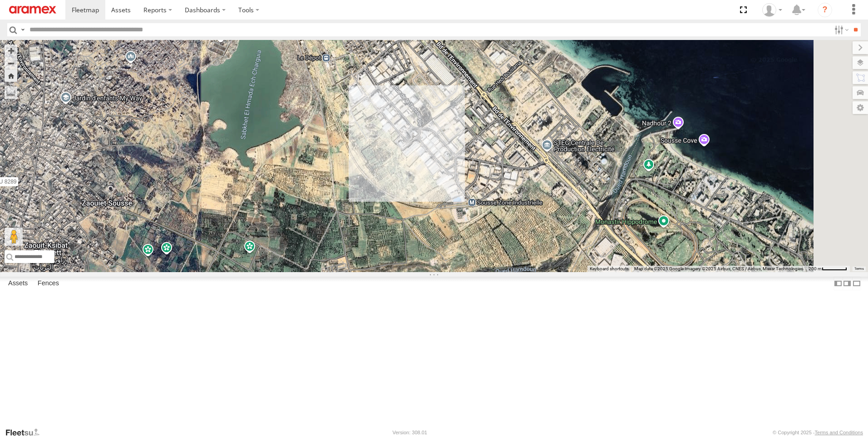 This screenshot has width=868, height=437. What do you see at coordinates (818, 432) in the screenshot?
I see `div: © Copyright 2025 -` at bounding box center [818, 432].